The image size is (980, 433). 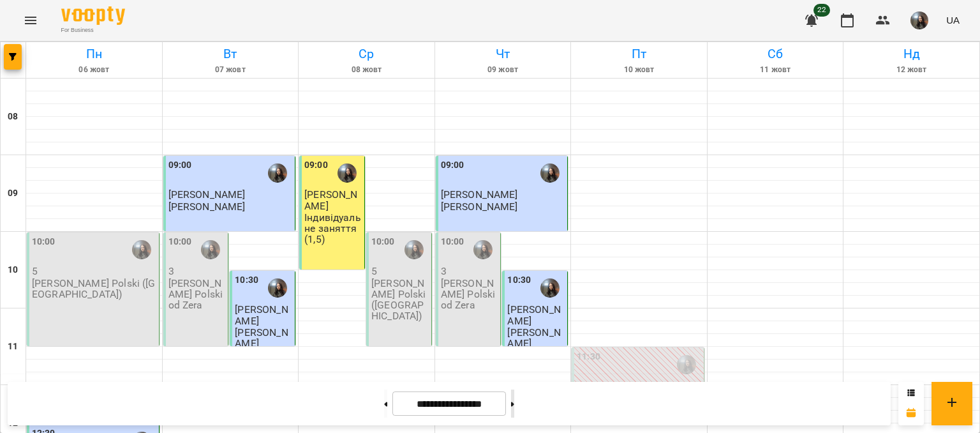 I want to click on button: UA, so click(x=953, y=20).